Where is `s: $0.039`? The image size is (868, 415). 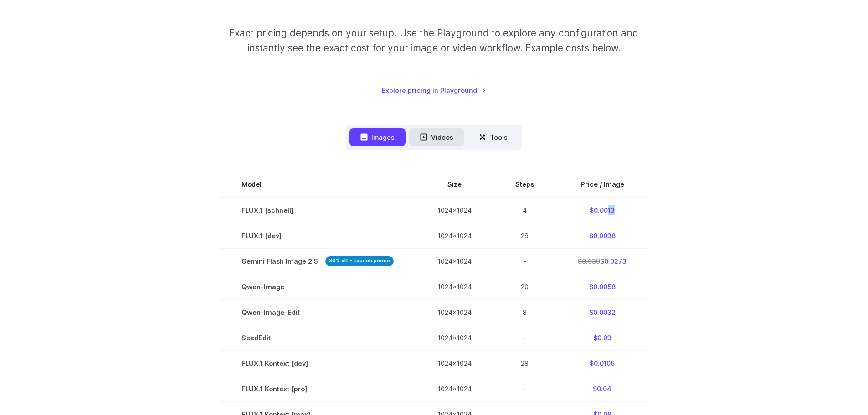
s: $0.039 is located at coordinates (588, 261).